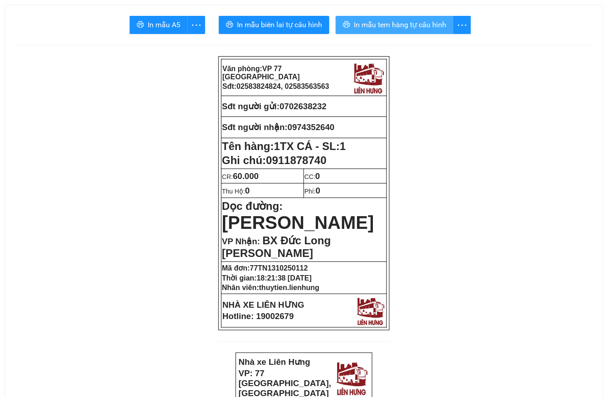  What do you see at coordinates (241, 241) in the screenshot?
I see `span: VP Nhận:` at bounding box center [241, 241].